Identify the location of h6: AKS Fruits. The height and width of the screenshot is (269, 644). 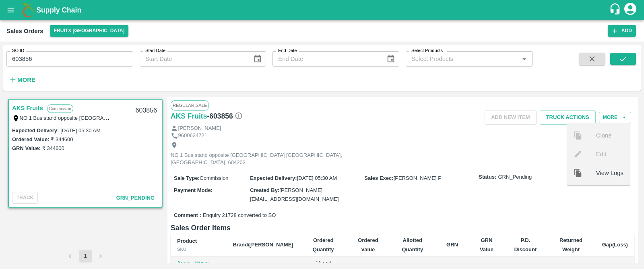
(189, 116).